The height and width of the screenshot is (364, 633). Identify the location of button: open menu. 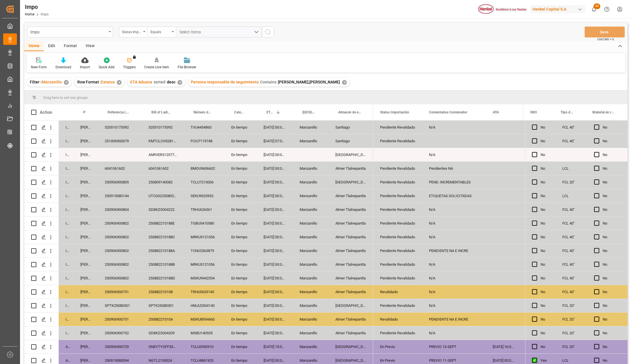
(219, 32).